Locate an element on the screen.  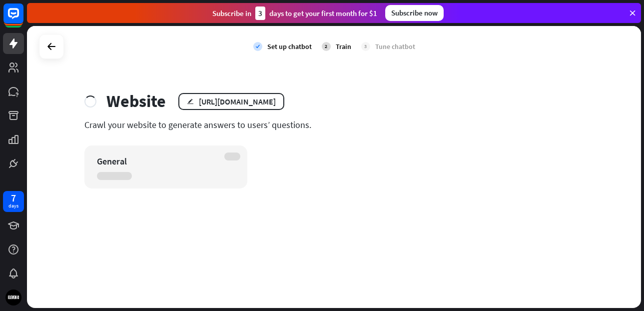
div: Subscribe now is located at coordinates (414, 13).